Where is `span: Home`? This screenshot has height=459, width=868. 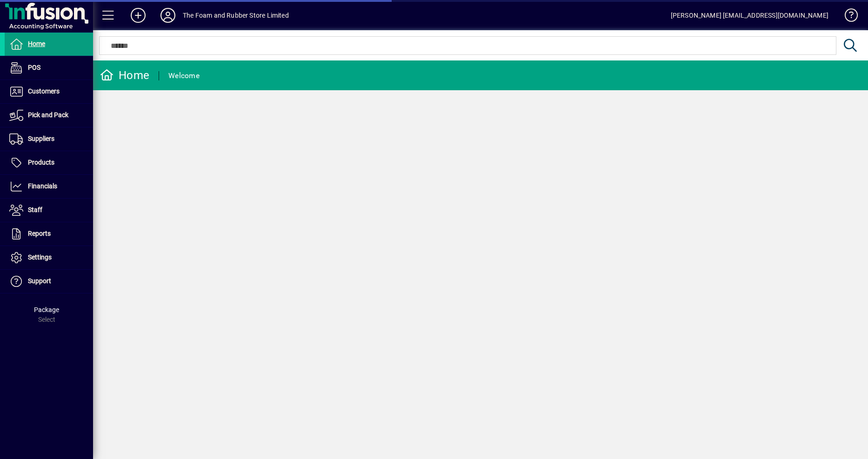 span: Home is located at coordinates (37, 44).